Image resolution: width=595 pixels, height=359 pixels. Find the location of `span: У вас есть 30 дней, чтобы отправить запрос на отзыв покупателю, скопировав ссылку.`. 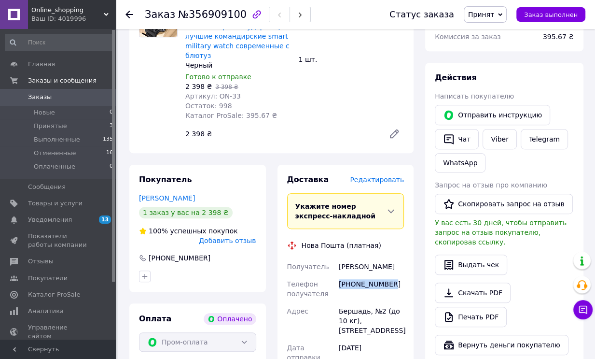

span: У вас есть 30 дней, чтобы отправить запрос на отзыв покупателю, скопировав ссылку. is located at coordinates (501, 232).